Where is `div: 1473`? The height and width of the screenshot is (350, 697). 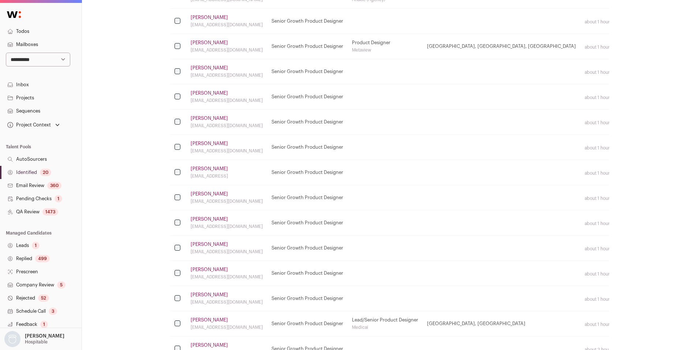 div: 1473 is located at coordinates (50, 212).